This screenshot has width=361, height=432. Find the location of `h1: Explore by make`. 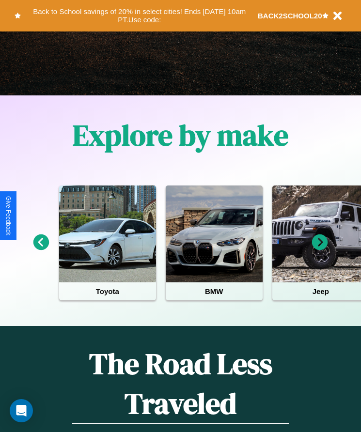

h1: Explore by make is located at coordinates (180, 135).